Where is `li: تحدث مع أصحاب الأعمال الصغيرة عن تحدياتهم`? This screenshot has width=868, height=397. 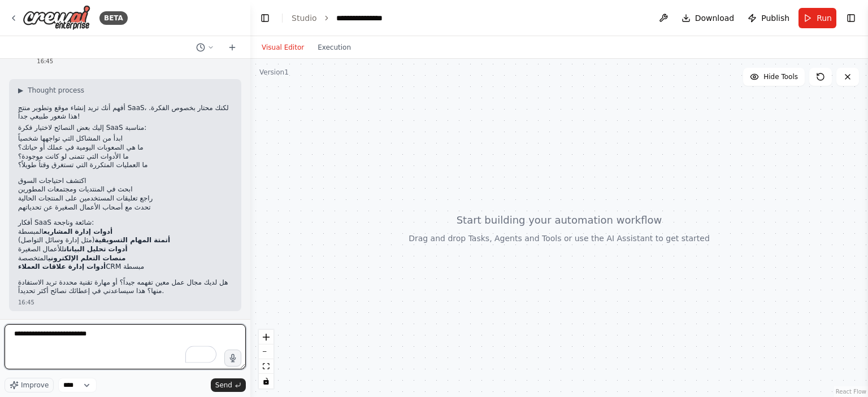
li: تحدث مع أصحاب الأعمال الصغيرة عن تحدياتهم is located at coordinates (125, 208).